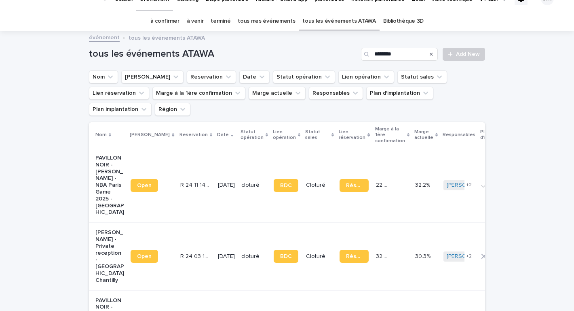 Image resolution: width=574 pixels, height=311 pixels. I want to click on a: tous les événements ATAWA, so click(339, 21).